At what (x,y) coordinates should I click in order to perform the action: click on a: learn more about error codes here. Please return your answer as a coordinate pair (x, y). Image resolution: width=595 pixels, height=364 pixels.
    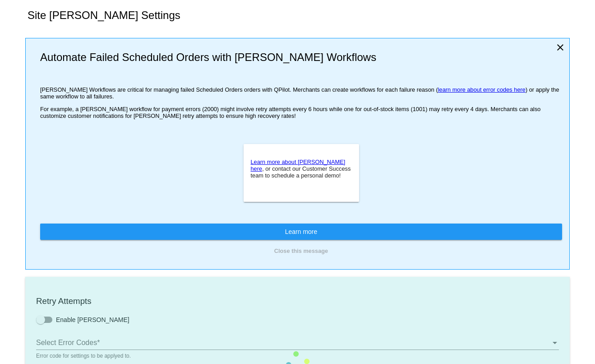
    Looking at the image, I should click on (482, 90).